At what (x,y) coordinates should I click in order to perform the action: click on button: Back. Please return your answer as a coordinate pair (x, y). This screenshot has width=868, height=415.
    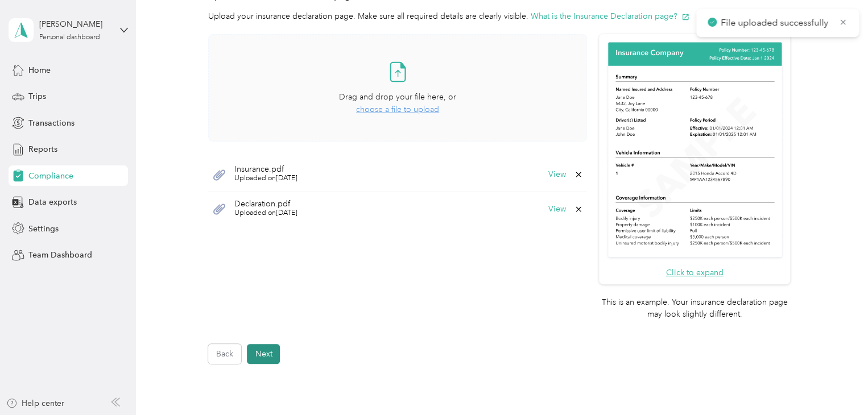
    Looking at the image, I should click on (225, 354).